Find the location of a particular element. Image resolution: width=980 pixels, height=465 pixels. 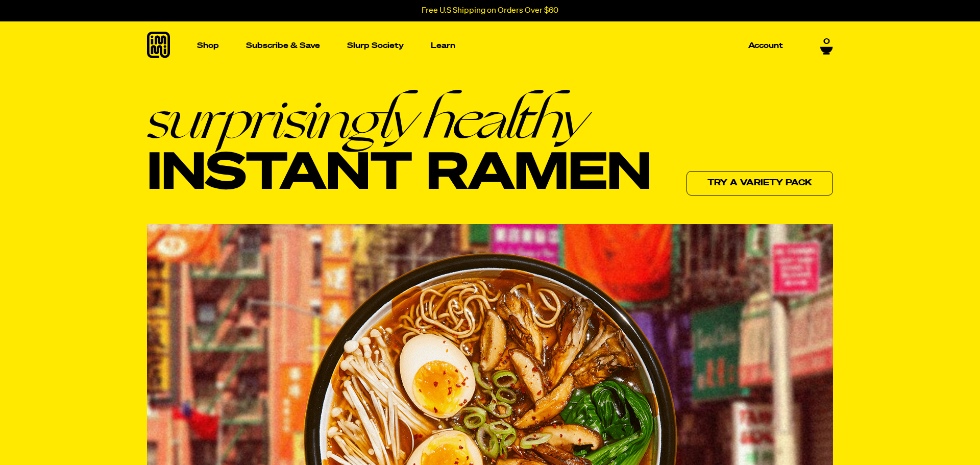

p: Subscribe & Save is located at coordinates (283, 45).